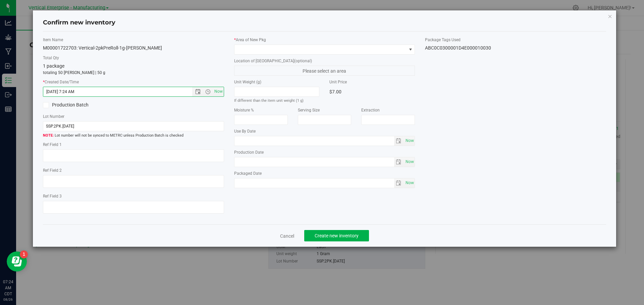 This screenshot has width=644, height=305. I want to click on h4: Confirm new inventory, so click(79, 23).